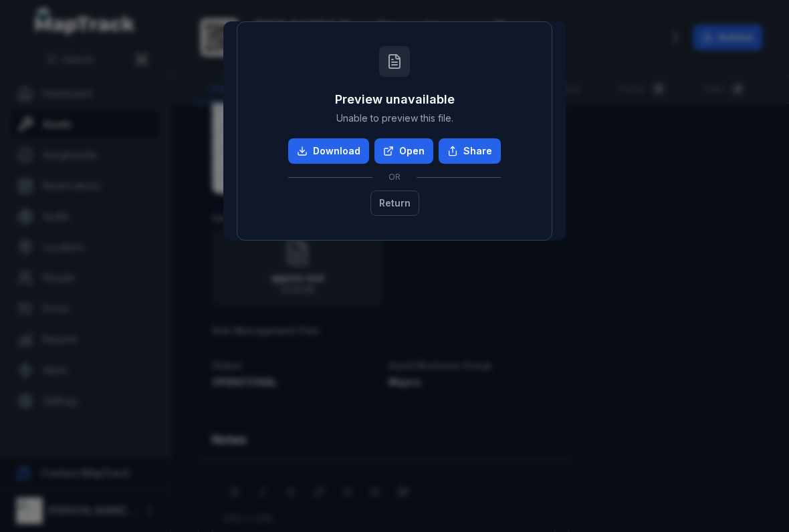  What do you see at coordinates (328, 151) in the screenshot?
I see `a: Download` at bounding box center [328, 151].